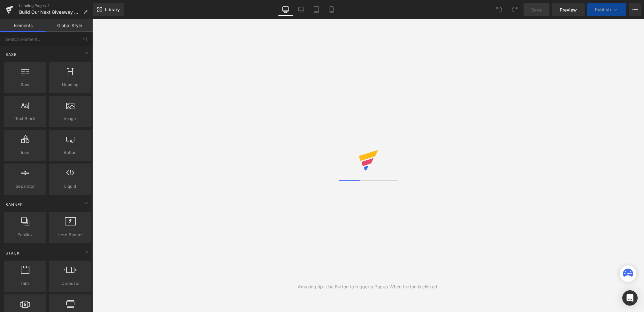 The image size is (644, 312). What do you see at coordinates (25, 118) in the screenshot?
I see `span: Text Block` at bounding box center [25, 118].